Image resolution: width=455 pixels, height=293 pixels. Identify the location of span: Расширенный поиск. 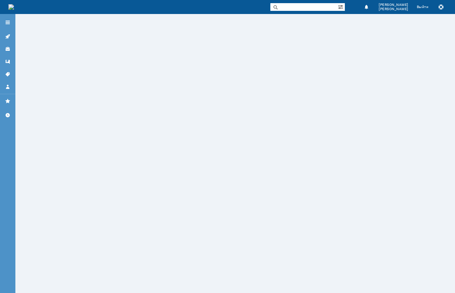
(341, 6).